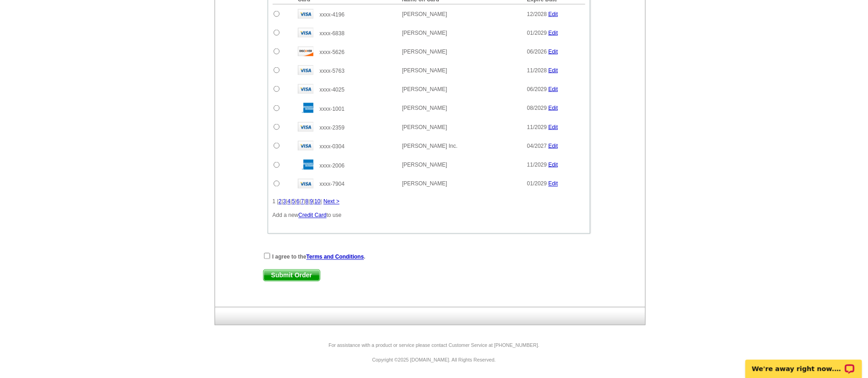 This screenshot has height=378, width=868. What do you see at coordinates (332, 90) in the screenshot?
I see `span: xxxx-4025` at bounding box center [332, 90].